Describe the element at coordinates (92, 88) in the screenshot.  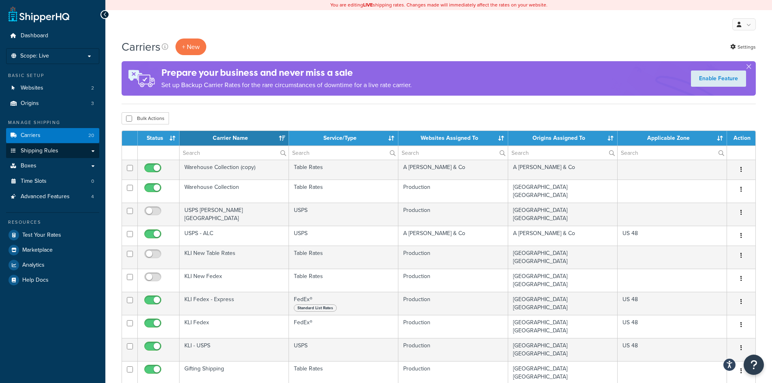
I see `span: 2` at that location.